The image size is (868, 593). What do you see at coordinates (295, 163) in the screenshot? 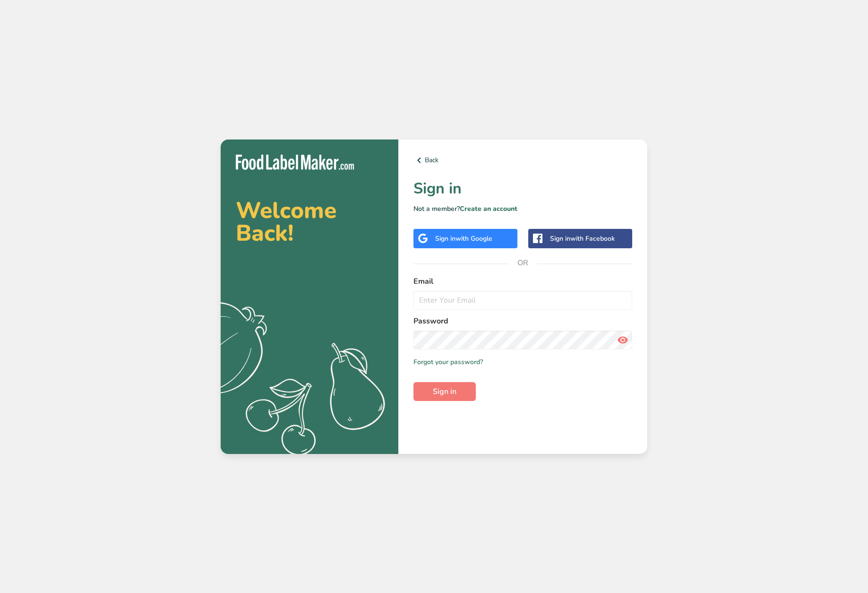
I see `img: Food Label Maker` at bounding box center [295, 163].